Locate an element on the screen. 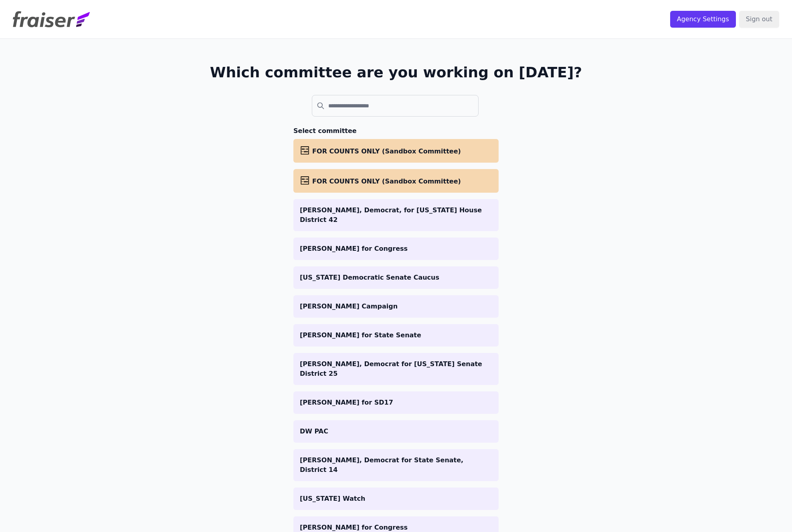  input: Sign out is located at coordinates (759, 19).